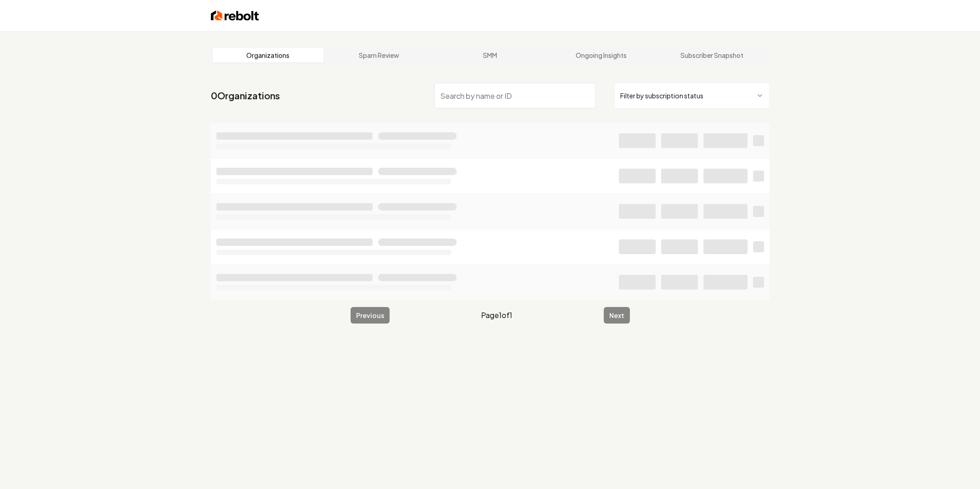 The height and width of the screenshot is (489, 980). Describe the element at coordinates (713, 55) in the screenshot. I see `a: Subscriber Snapshot` at that location.